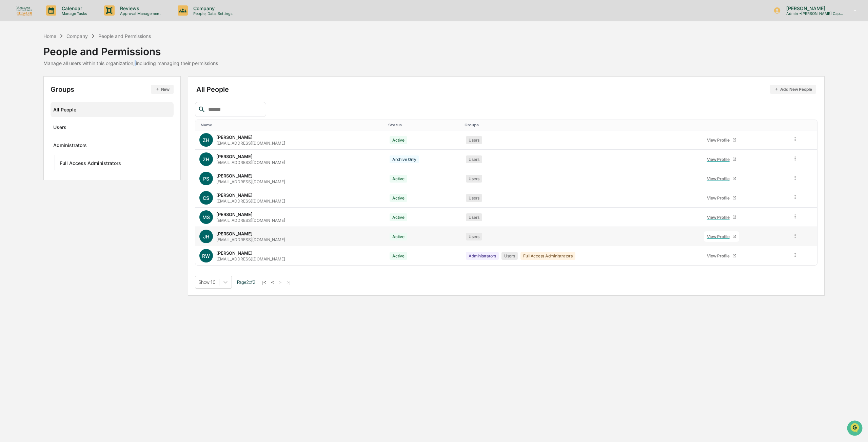 Image resolution: width=868 pixels, height=442 pixels. I want to click on img: logo, so click(24, 10).